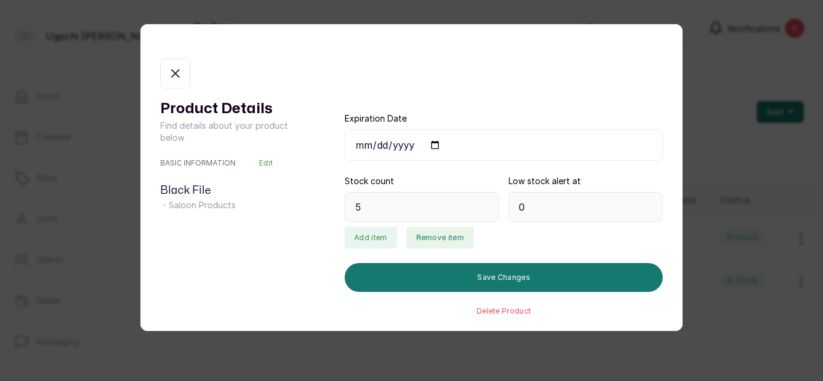 The height and width of the screenshot is (381, 823). I want to click on h1: Product Details, so click(228, 109).